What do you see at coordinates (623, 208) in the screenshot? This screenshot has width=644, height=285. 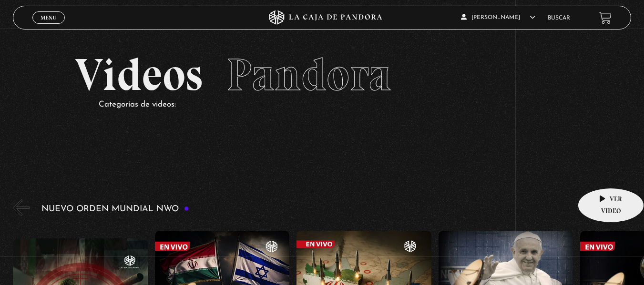 I see `button: Next` at bounding box center [623, 208].